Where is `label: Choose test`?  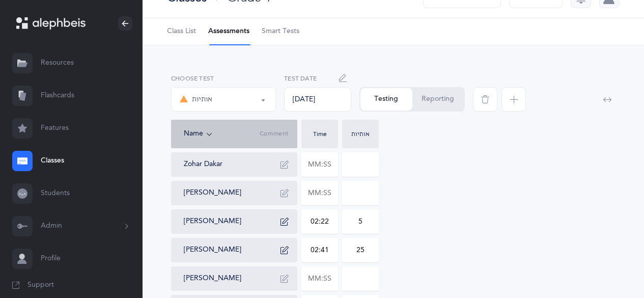
label: Choose test is located at coordinates (224, 78).